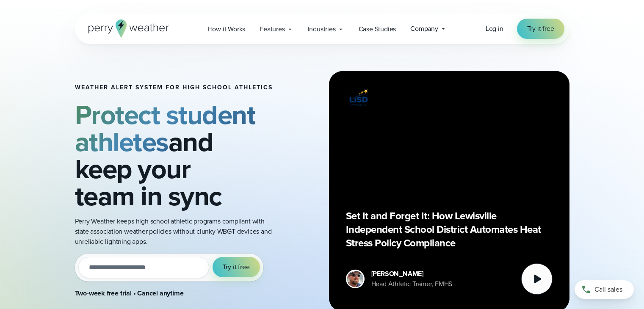 Image resolution: width=644 pixels, height=309 pixels. I want to click on div: Head Athletic Trainer, FMHS, so click(412, 284).